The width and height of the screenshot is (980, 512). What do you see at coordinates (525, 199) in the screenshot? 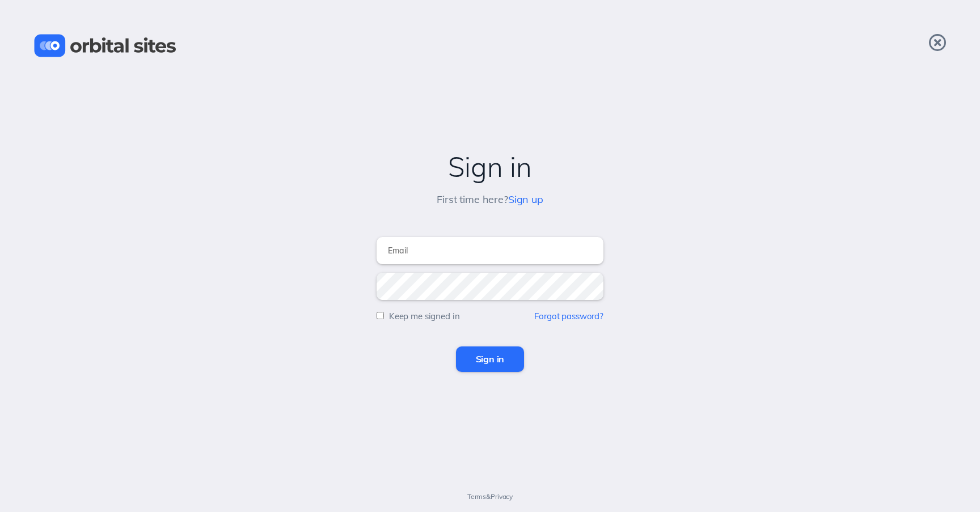
I see `a: Sign up` at bounding box center [525, 199].